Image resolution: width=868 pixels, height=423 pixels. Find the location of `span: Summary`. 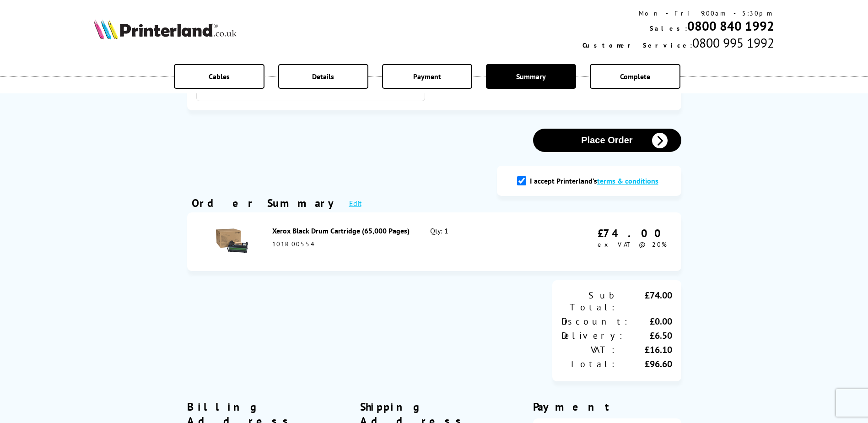

span: Summary is located at coordinates (531, 76).